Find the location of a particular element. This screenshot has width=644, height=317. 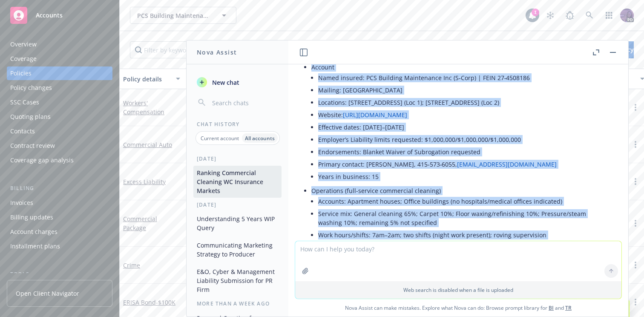

a: Billing updates is located at coordinates (59, 218).